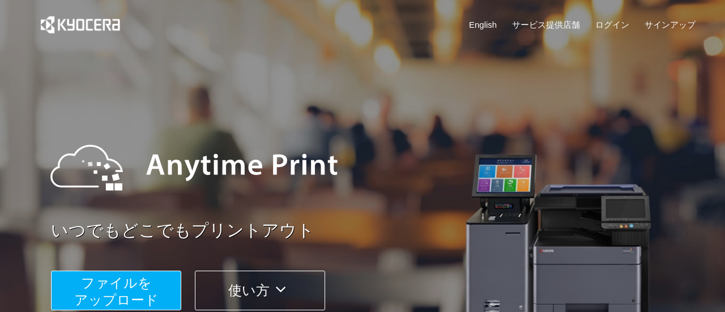  Describe the element at coordinates (546, 24) in the screenshot. I see `a: サービス提供店舗` at that location.